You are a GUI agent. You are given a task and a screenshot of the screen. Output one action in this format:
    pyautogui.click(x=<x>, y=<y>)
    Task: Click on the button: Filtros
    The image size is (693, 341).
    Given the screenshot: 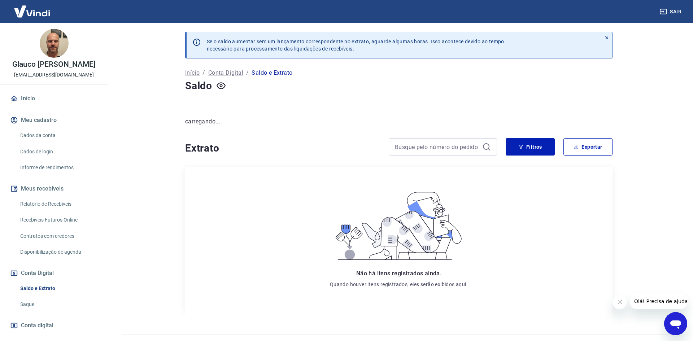 What is the action you would take?
    pyautogui.click(x=530, y=147)
    